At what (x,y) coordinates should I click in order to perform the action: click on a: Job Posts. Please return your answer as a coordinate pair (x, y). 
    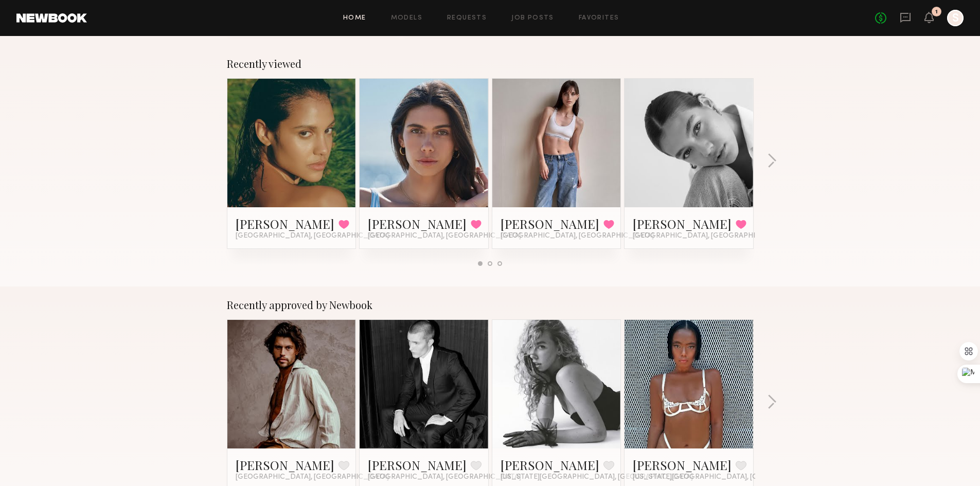
    Looking at the image, I should click on (532, 18).